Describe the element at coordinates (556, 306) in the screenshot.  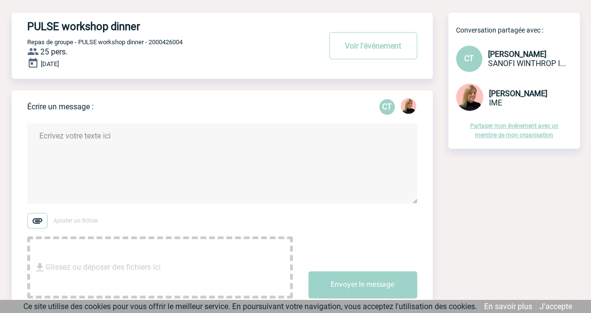
I see `a: J'accepte` at that location.